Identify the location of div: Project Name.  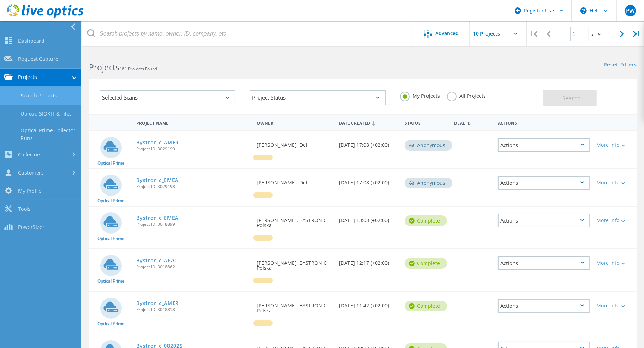
(193, 122).